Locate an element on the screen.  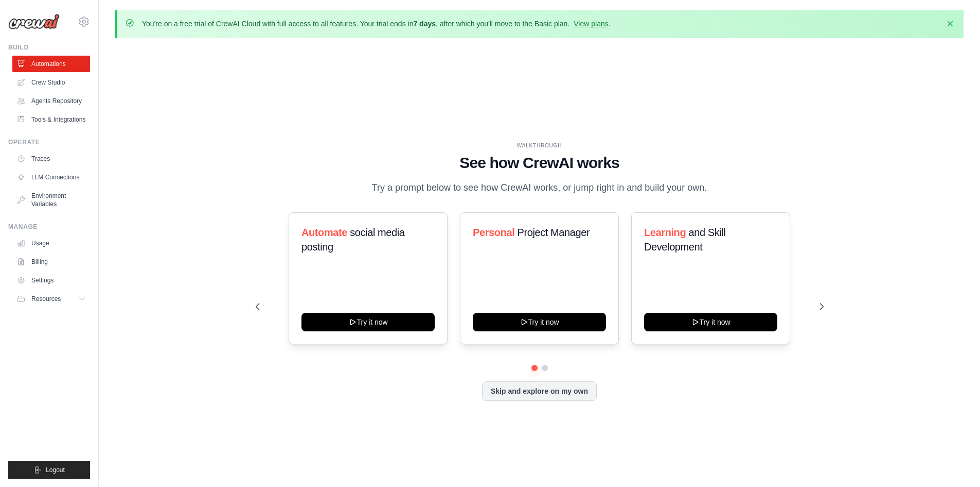
p: You're on a free trial of CrewAI Cloud with full access to all features. Your trial ends in , aft... is located at coordinates (376, 24).